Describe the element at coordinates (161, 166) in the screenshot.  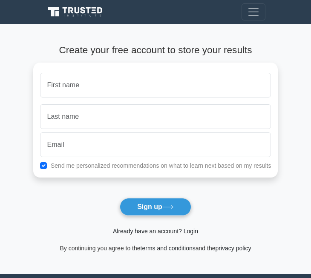
I see `label: Send me personalized recommendations on what to learn next based on my results` at that location.